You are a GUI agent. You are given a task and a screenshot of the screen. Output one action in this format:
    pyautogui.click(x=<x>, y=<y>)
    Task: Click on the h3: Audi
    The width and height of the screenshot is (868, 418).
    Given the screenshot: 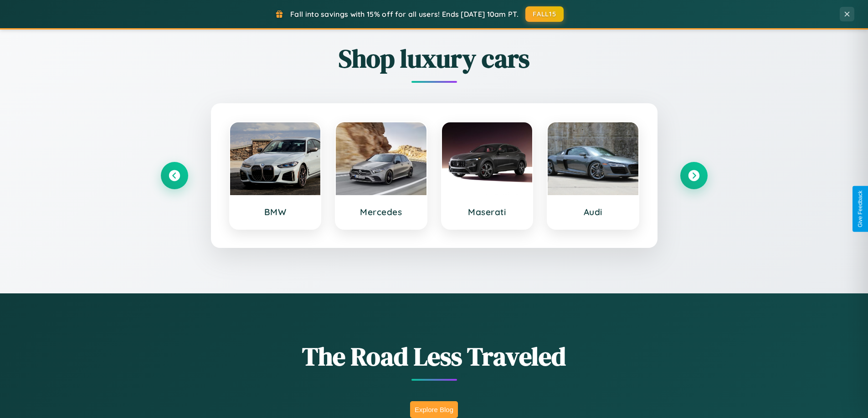 What is the action you would take?
    pyautogui.click(x=593, y=212)
    